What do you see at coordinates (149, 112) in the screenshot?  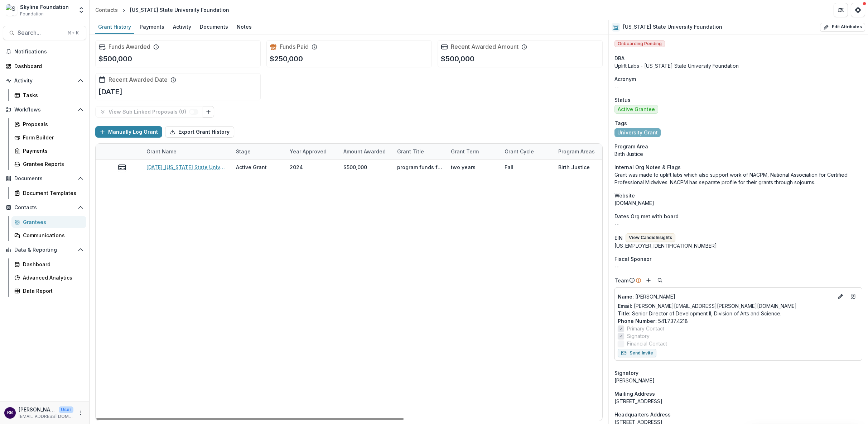 I see `p: View Sub Linked Proposals ( 0 )` at bounding box center [149, 112].